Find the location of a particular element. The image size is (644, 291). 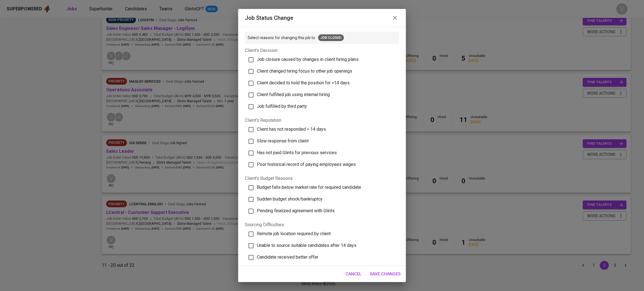

span: Unable to source suitable candidates after 14 days is located at coordinates (307, 245).